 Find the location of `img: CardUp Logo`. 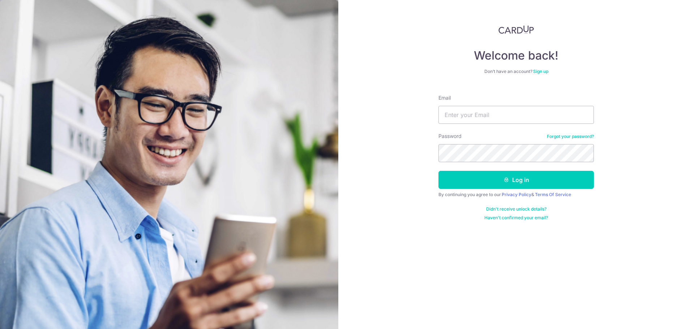

img: CardUp Logo is located at coordinates (516, 30).